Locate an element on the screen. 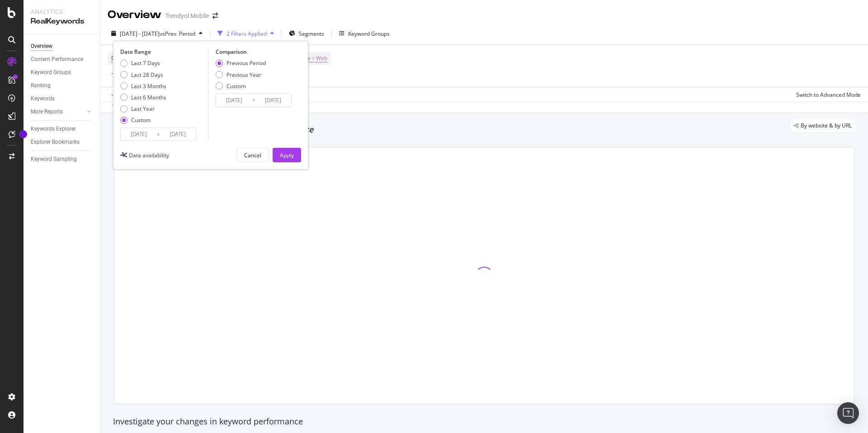 The width and height of the screenshot is (868, 433). div: Ranking is located at coordinates (41, 85).